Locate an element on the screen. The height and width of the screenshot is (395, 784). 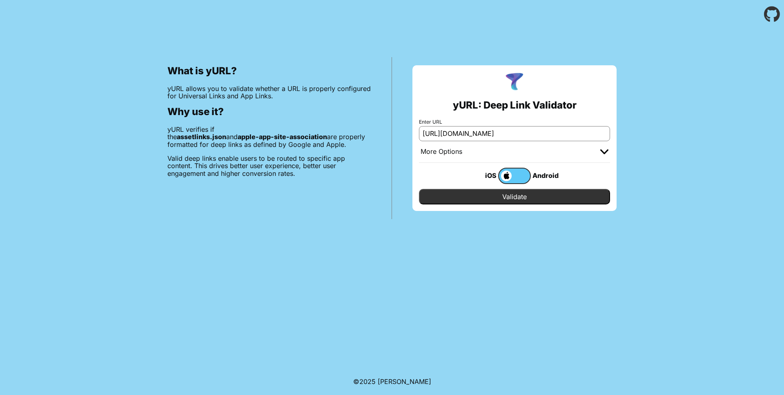
a: Michael Ibragimchayev's Personal Site is located at coordinates (404, 382).